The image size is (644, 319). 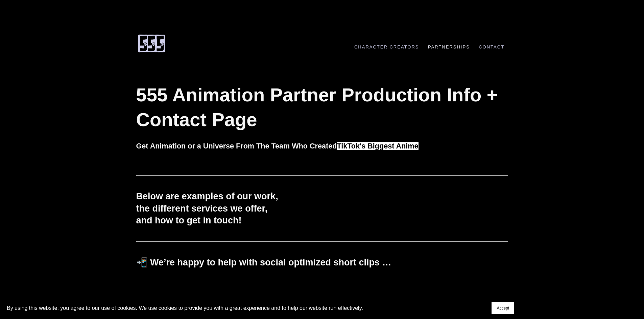 I want to click on h2: Get Animation or a Universe From The Team Who Created, so click(x=322, y=146).